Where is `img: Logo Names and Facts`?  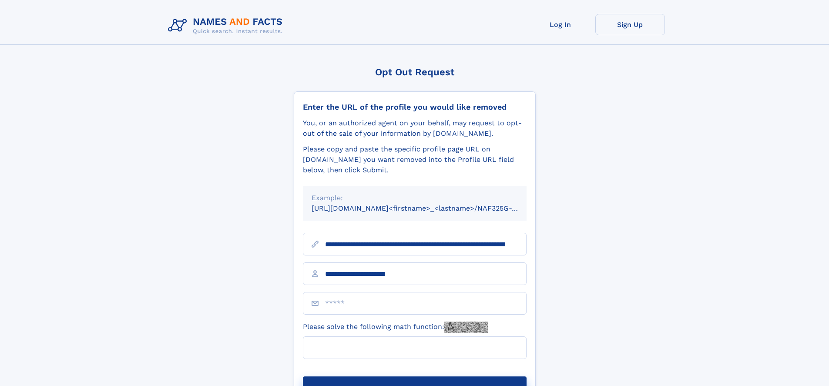
img: Logo Names and Facts is located at coordinates (227, 26).